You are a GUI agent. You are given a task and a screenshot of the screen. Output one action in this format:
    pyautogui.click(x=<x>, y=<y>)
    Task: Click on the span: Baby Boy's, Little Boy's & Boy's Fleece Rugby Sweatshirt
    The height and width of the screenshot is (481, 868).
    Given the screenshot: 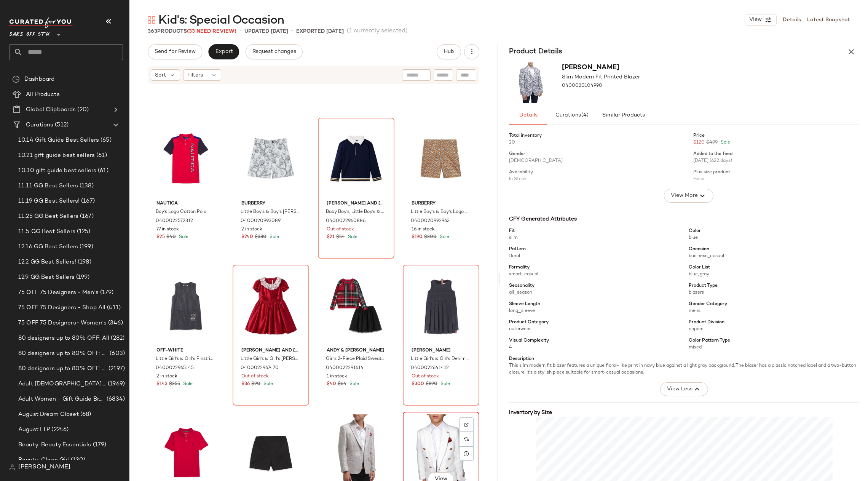 What is the action you would take?
    pyautogui.click(x=355, y=212)
    